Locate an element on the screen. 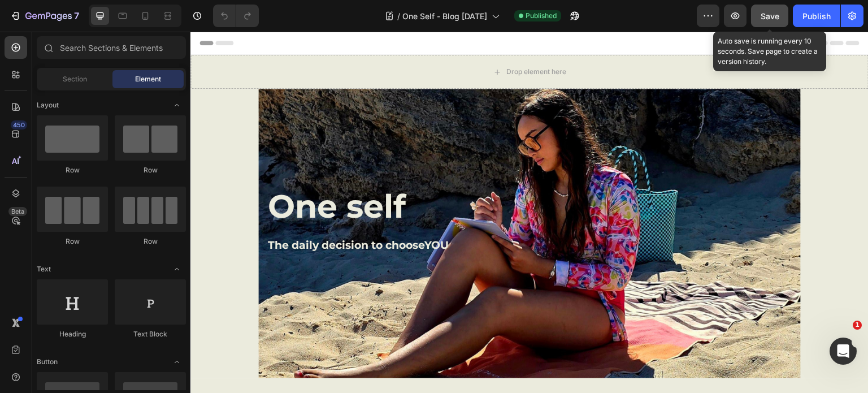  span: Section is located at coordinates (75, 79).